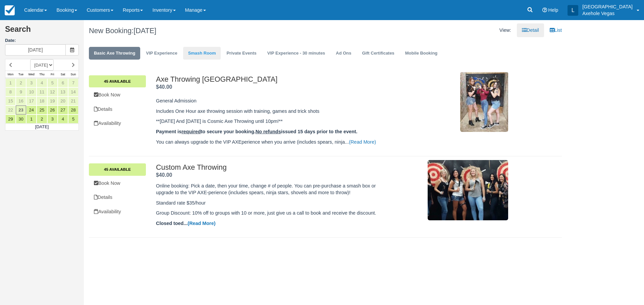 The height and width of the screenshot is (305, 644). I want to click on a: 16, so click(21, 101).